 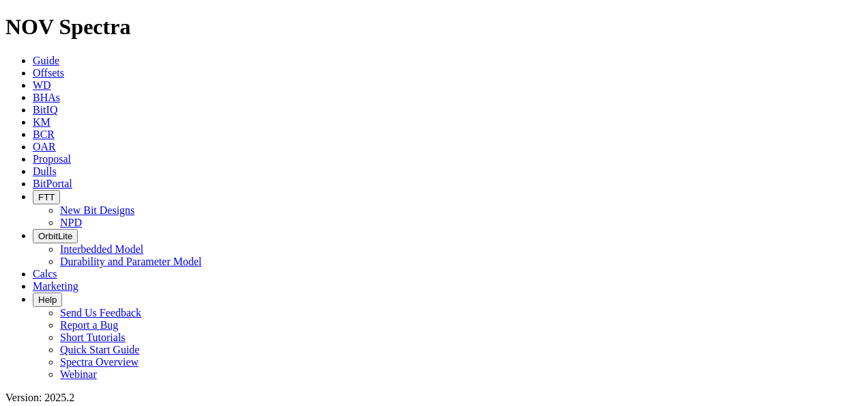 What do you see at coordinates (78, 374) in the screenshot?
I see `a: Webinar` at bounding box center [78, 374].